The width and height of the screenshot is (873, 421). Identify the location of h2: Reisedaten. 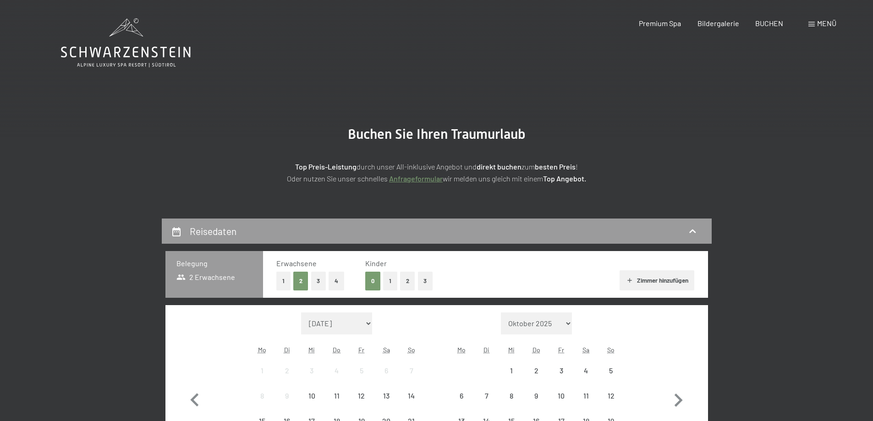
(213, 231).